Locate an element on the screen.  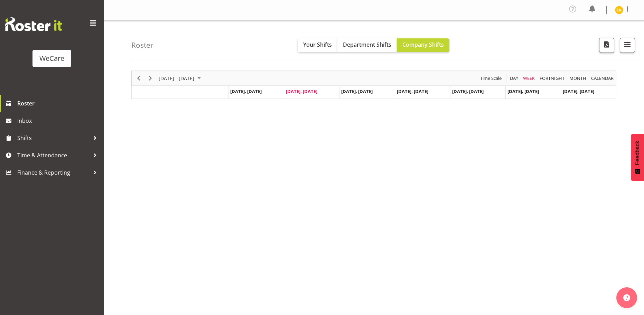
button: Fortnight is located at coordinates (552, 79).